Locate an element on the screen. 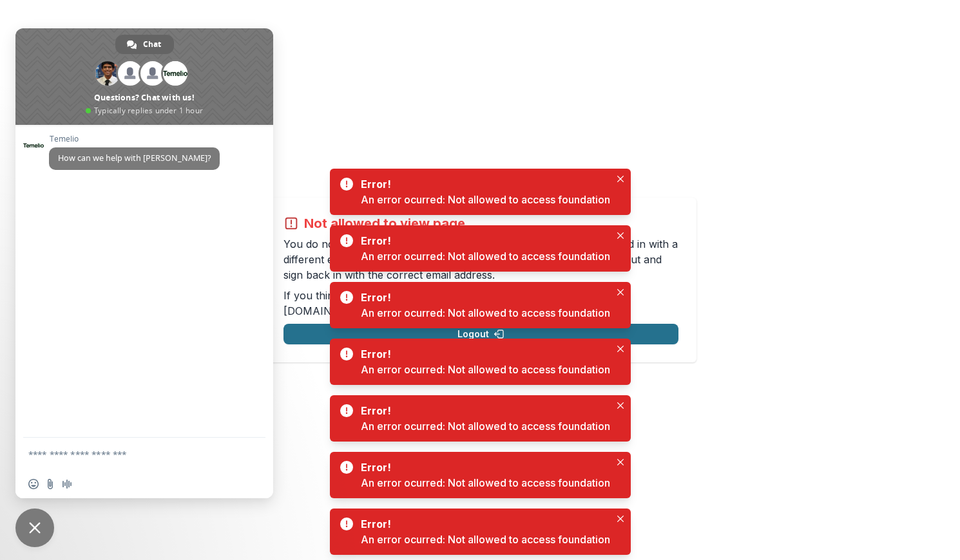 The image size is (960, 560). span: Temelio is located at coordinates (134, 139).